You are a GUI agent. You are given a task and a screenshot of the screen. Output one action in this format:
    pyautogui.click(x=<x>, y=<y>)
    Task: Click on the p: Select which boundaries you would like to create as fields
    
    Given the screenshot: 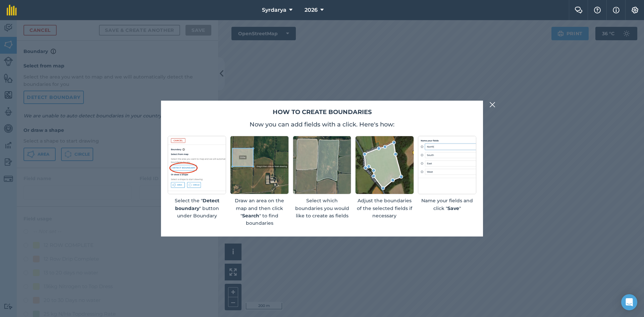 What is the action you would take?
    pyautogui.click(x=322, y=208)
    